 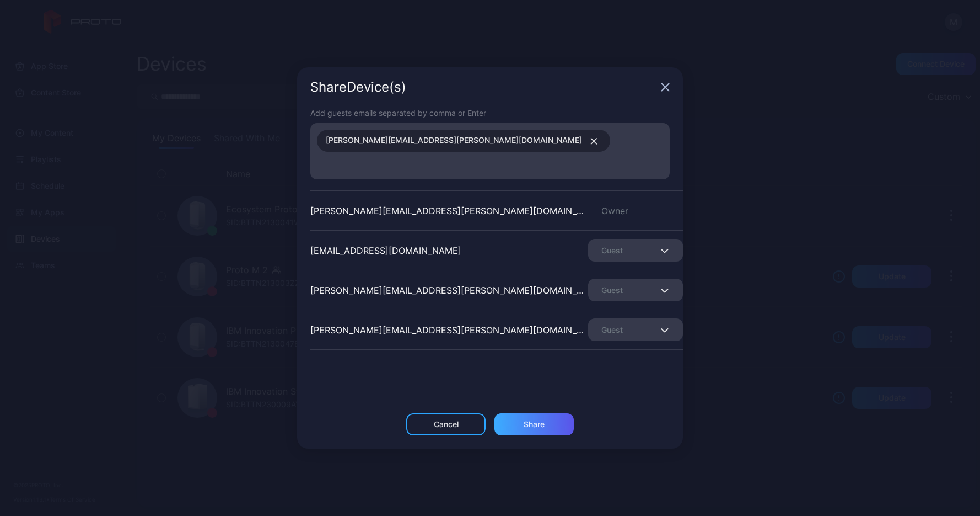 What do you see at coordinates (635, 210) in the screenshot?
I see `div: Owner` at bounding box center [635, 210].